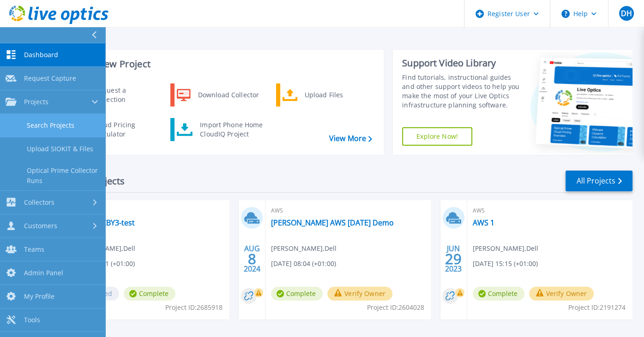 This screenshot has height=337, width=644. Describe the element at coordinates (50, 78) in the screenshot. I see `span: Request Capture` at that location.